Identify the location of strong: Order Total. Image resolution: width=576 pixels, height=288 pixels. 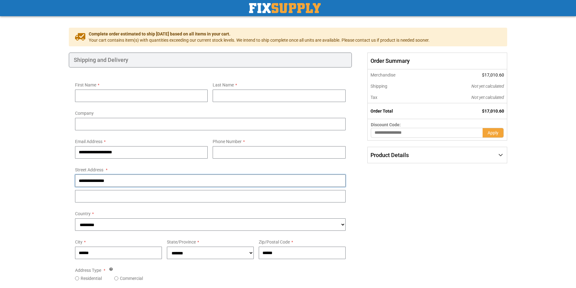
(382, 111).